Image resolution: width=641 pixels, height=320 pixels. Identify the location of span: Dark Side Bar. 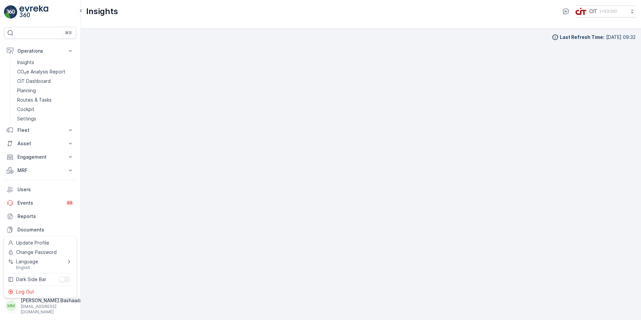
(31, 279).